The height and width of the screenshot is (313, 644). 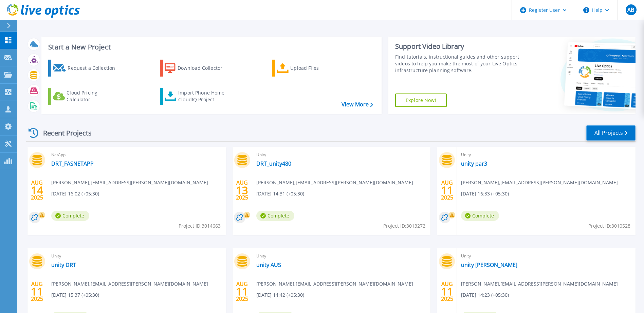 What do you see at coordinates (357, 104) in the screenshot?
I see `a: View More` at bounding box center [357, 104].